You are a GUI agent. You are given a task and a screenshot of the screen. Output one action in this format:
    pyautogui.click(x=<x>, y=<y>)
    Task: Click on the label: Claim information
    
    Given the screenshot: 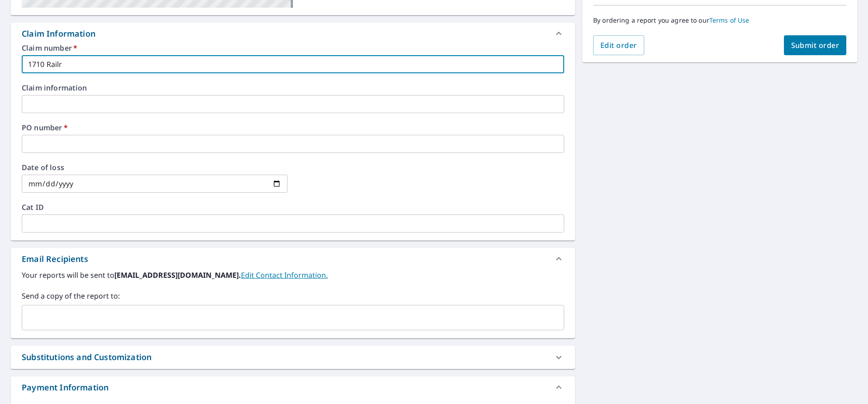 What is the action you would take?
    pyautogui.click(x=293, y=88)
    